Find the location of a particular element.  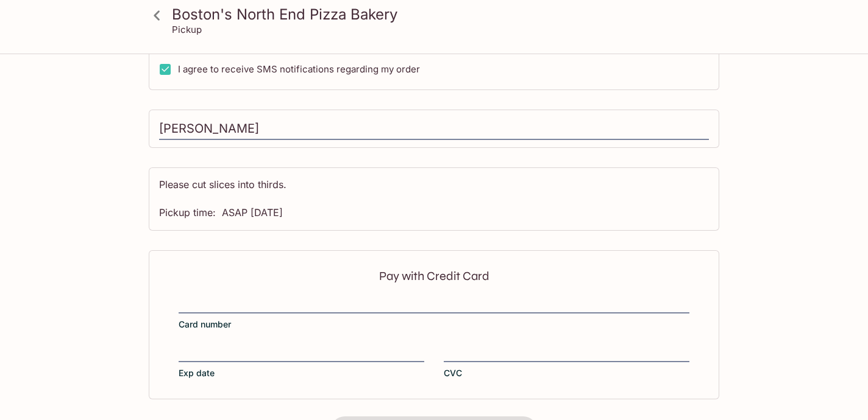

h3: Boston's North End Pizza Bakery is located at coordinates (445, 14).